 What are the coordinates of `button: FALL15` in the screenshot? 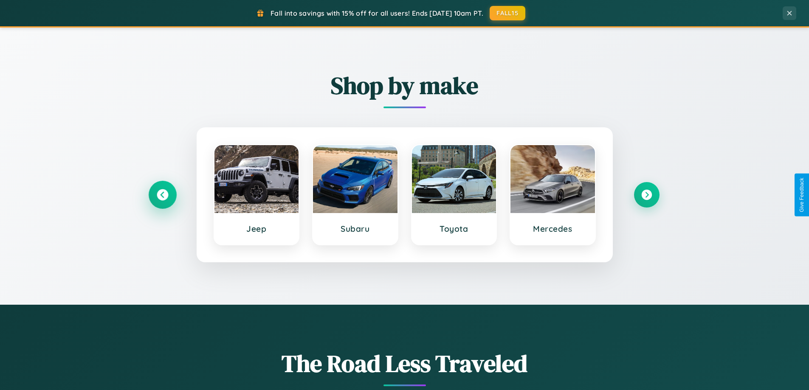 It's located at (507, 13).